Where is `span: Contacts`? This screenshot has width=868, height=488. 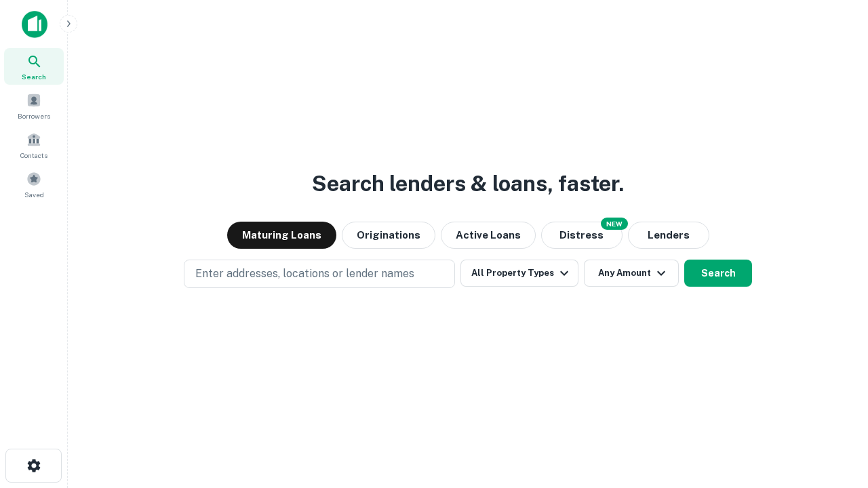 span: Contacts is located at coordinates (34, 156).